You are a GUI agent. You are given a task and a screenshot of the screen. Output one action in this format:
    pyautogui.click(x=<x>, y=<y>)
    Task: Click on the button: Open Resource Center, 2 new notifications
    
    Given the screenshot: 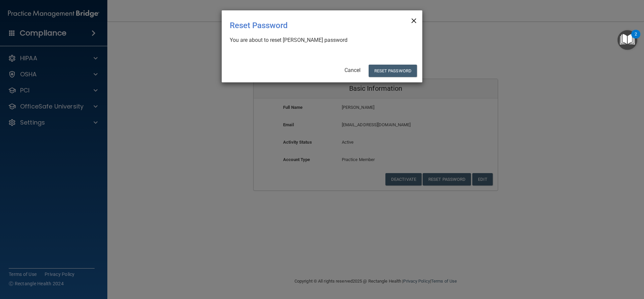 What is the action you would take?
    pyautogui.click(x=627, y=40)
    